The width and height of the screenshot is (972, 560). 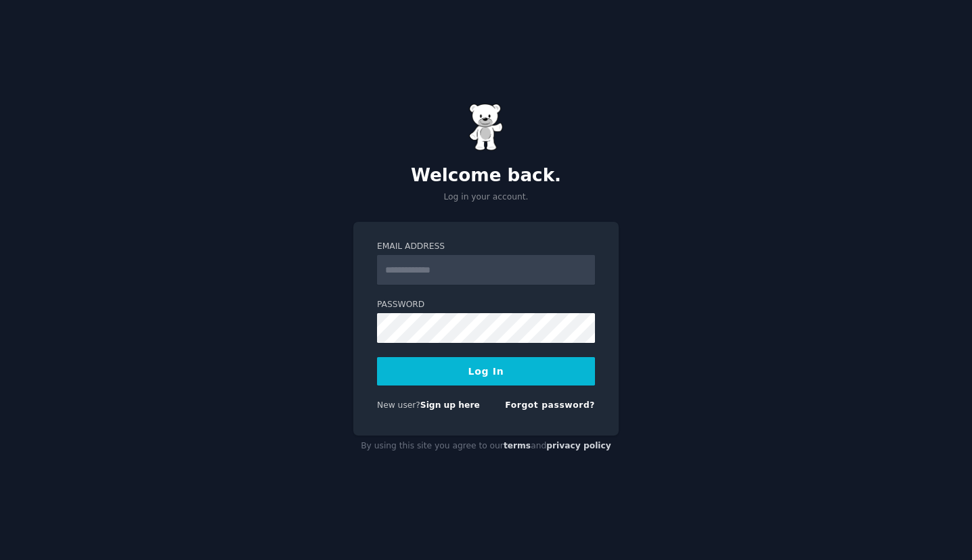 I want to click on label: Email Address, so click(x=486, y=247).